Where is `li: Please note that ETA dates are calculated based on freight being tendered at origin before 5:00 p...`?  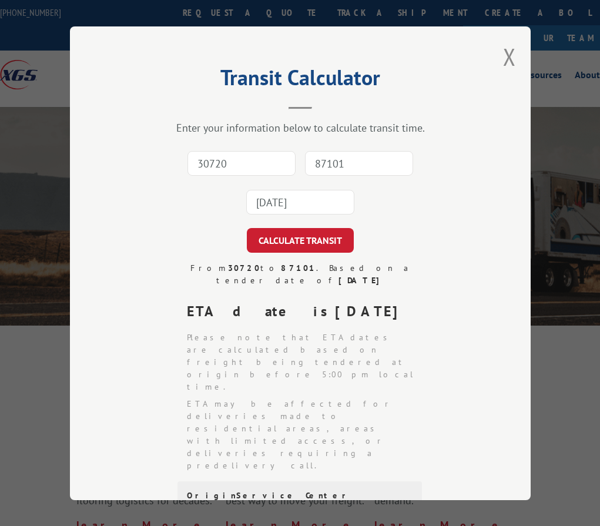
li: Please note that ETA dates are calculated based on freight being tendered at origin before 5:00 p... is located at coordinates (305, 362).